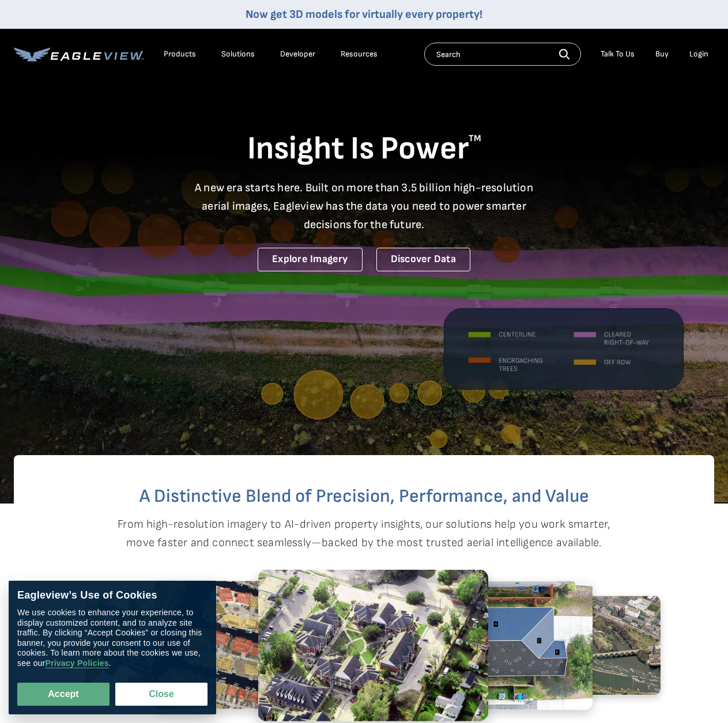  I want to click on div: Eagleview’s Use of Cookies, so click(112, 596).